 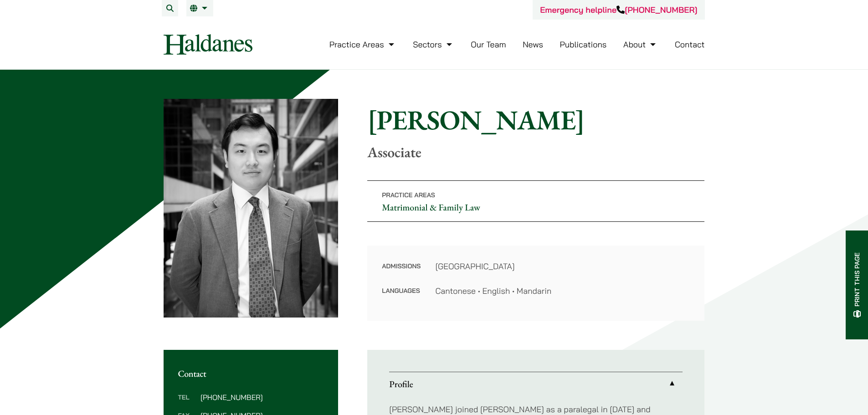 I want to click on a: Matrimonial & Family Law, so click(x=431, y=207).